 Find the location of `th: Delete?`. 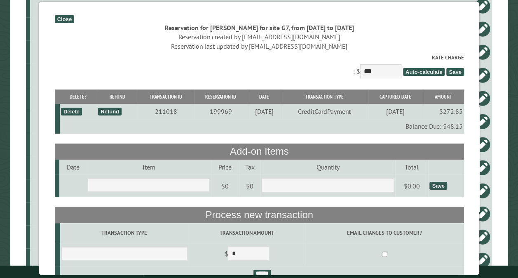

th: Delete? is located at coordinates (78, 96).